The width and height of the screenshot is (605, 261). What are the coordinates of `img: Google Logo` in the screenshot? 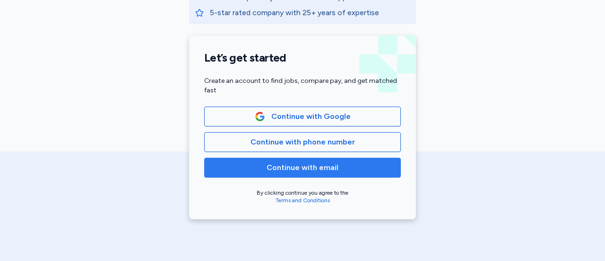 It's located at (260, 116).